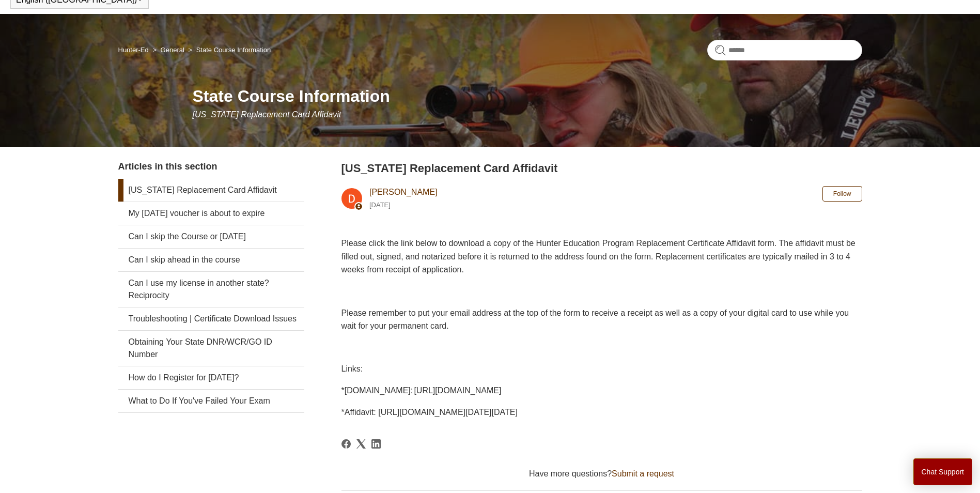 This screenshot has height=493, width=980. I want to click on a: Submit a request, so click(643, 473).